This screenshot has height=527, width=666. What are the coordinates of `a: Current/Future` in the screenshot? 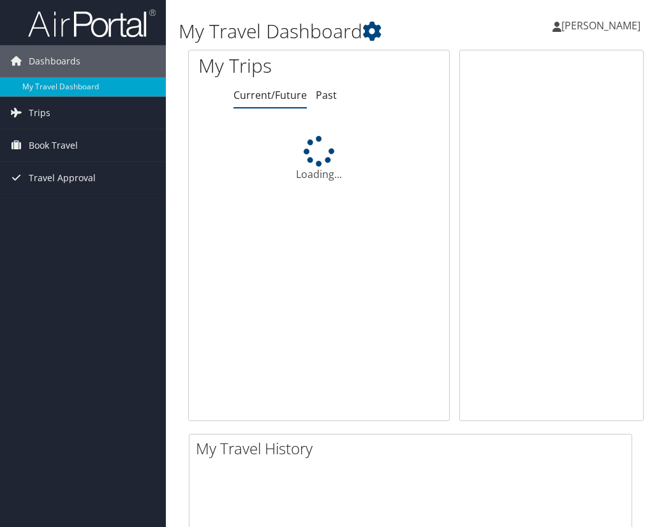 It's located at (270, 95).